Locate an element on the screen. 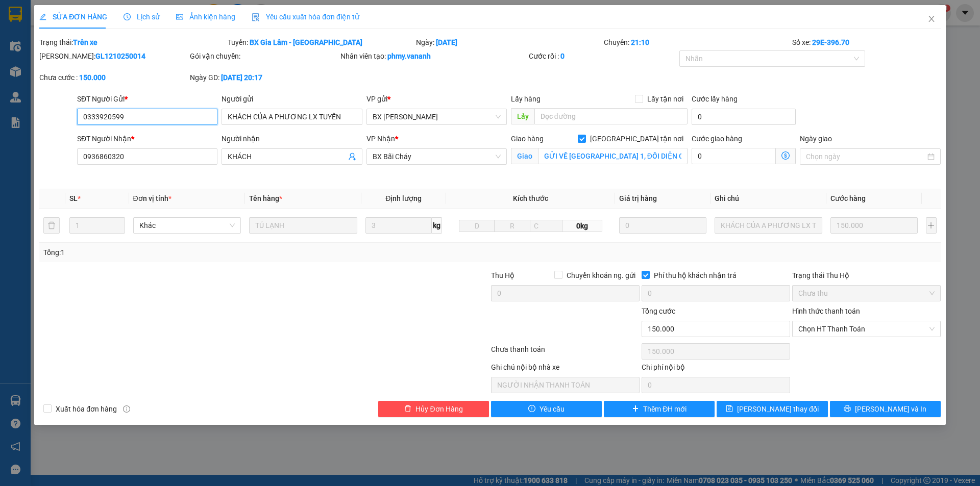 This screenshot has width=980, height=486. button: plusThêm ĐH mới is located at coordinates (659, 409).